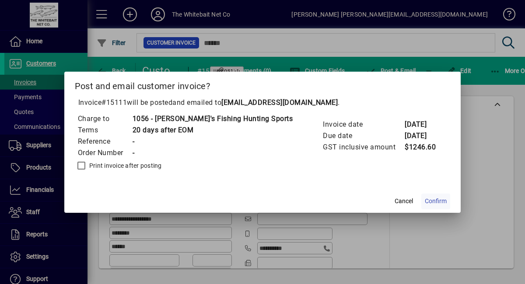 This screenshot has width=525, height=284. I want to click on p: Invoice will be posted ., so click(262, 103).